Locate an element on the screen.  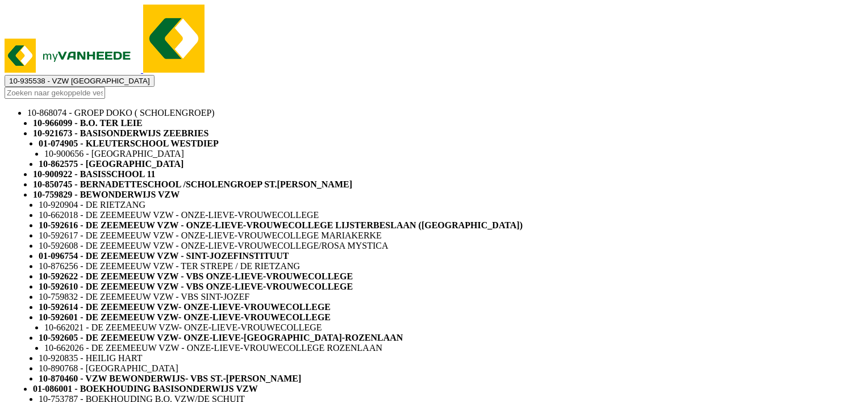
strong: 10-592601 - DE ZEEMEEUW VZW- ONZE-LIEVE-VROUWECOLLEGE is located at coordinates (184, 317).